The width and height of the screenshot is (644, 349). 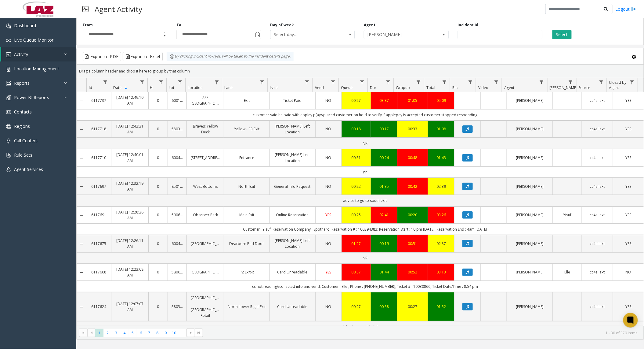 What do you see at coordinates (247, 215) in the screenshot?
I see `a: Main Exit` at bounding box center [247, 215].